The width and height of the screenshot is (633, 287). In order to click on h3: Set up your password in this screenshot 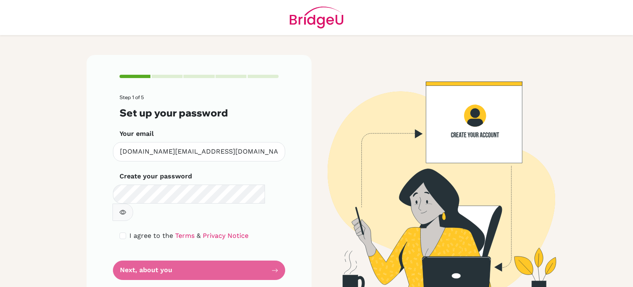, I will do `click(199, 113)`.